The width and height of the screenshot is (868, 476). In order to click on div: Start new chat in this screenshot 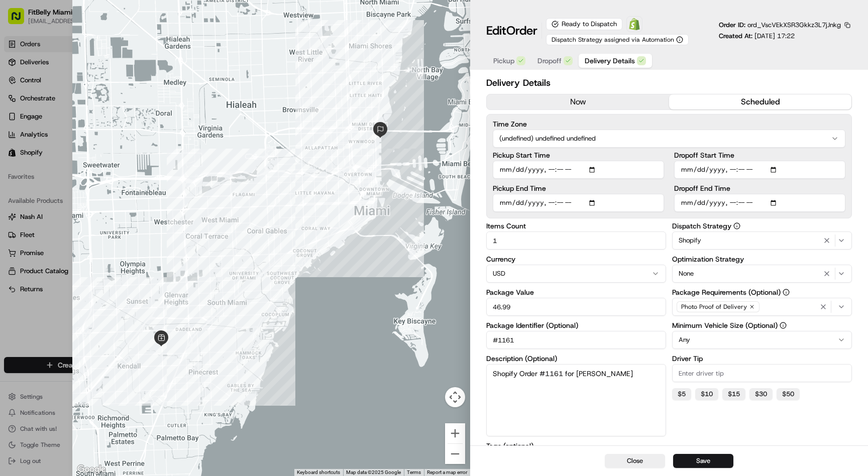, I will do `click(105, 101)`.